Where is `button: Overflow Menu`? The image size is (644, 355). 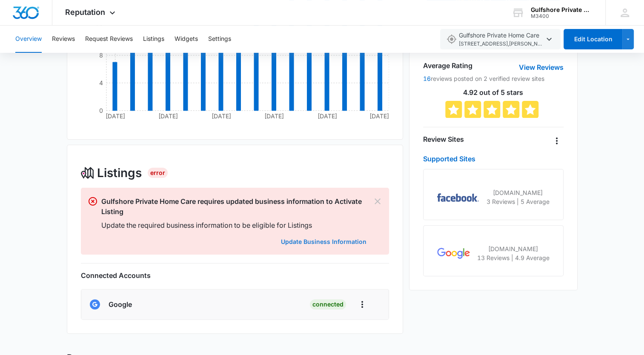 button: Overflow Menu is located at coordinates (557, 141).